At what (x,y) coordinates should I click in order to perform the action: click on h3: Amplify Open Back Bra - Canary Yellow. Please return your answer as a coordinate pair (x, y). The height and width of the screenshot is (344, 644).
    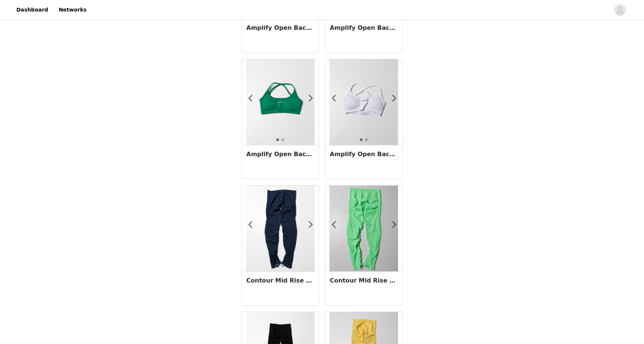
    Looking at the image, I should click on (364, 28).